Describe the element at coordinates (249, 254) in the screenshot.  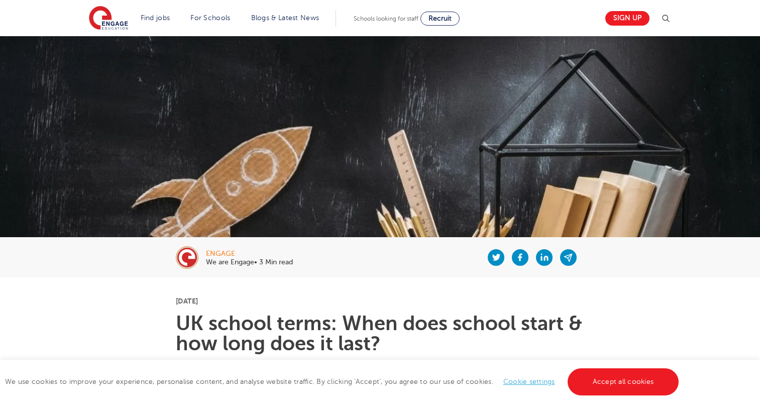
I see `div: engage` at that location.